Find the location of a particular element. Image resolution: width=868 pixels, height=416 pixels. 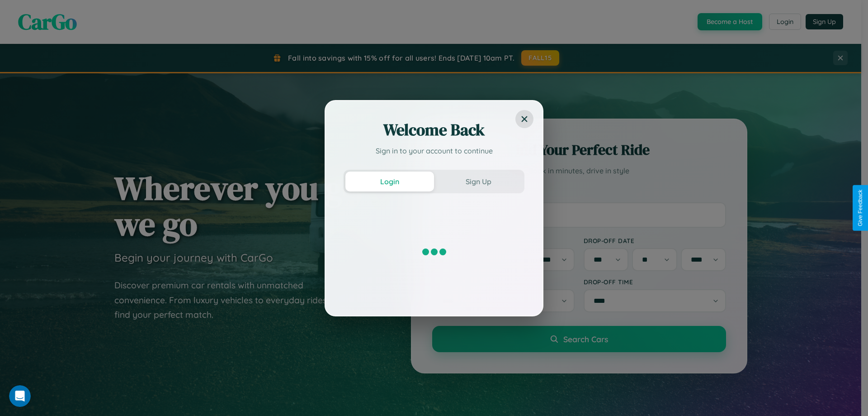

h2: Welcome Back is located at coordinates (434, 130).